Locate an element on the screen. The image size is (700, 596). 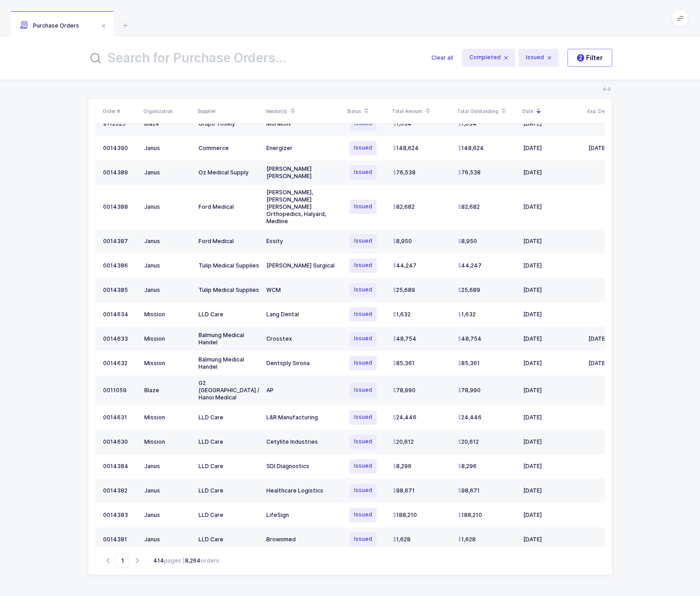
div: 0014387 is located at coordinates (119, 241).